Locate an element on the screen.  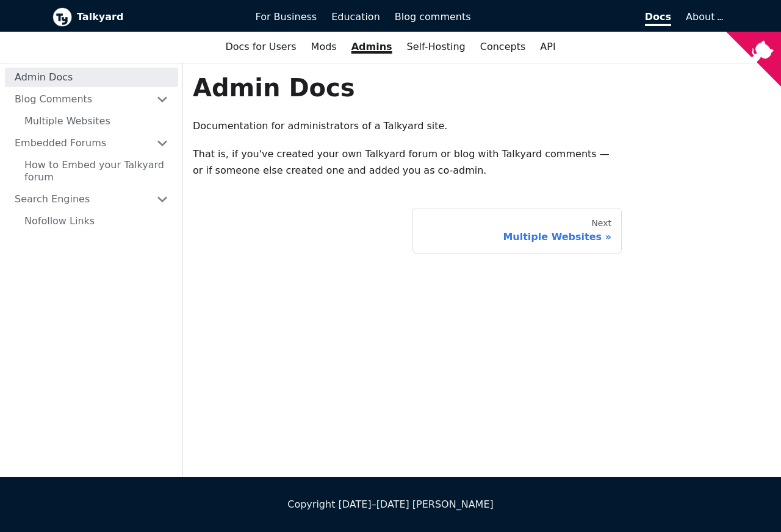
a: API is located at coordinates (547, 47).